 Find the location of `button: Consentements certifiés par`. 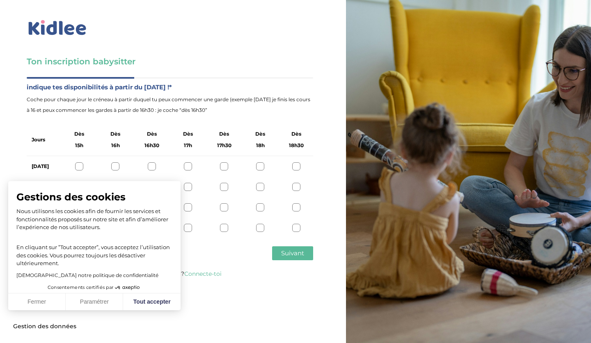

button: Consentements certifiés par is located at coordinates (94, 288).